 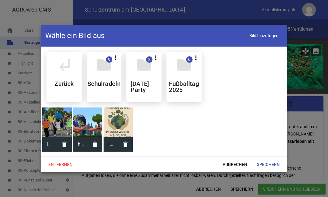 I want to click on i: subdirectory_arrow_left, so click(x=64, y=65).